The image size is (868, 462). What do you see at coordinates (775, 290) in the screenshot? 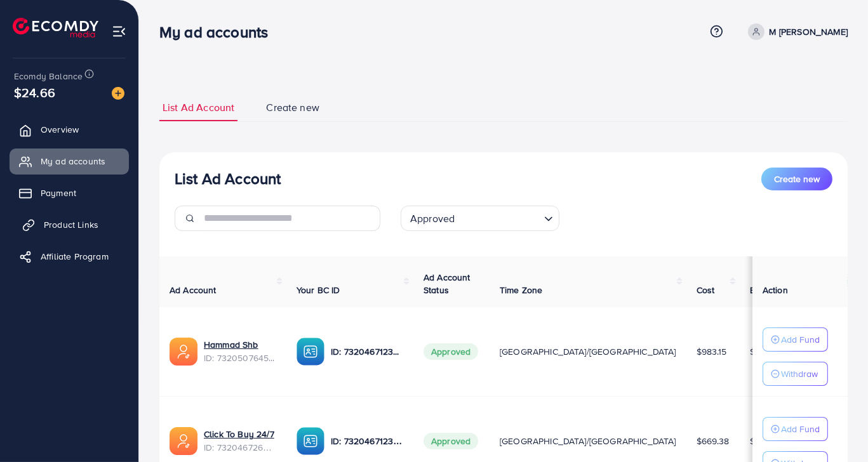
I see `span: Action` at bounding box center [775, 290].